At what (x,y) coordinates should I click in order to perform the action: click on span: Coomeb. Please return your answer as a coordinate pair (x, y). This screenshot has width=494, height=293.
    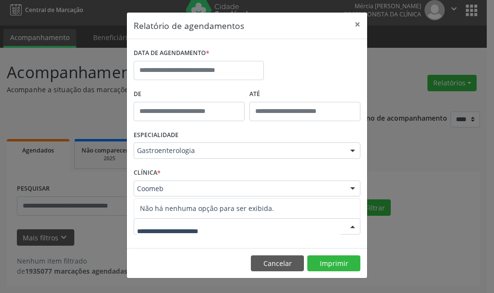
    Looking at the image, I should click on (239, 188).